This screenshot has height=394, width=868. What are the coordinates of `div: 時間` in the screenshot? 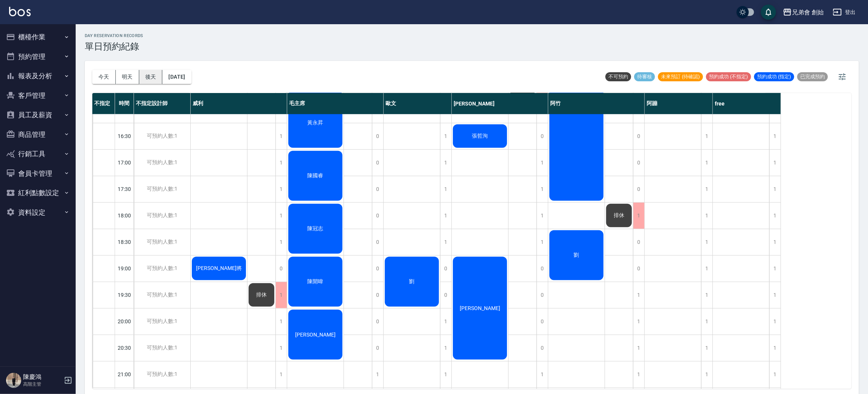 It's located at (124, 104).